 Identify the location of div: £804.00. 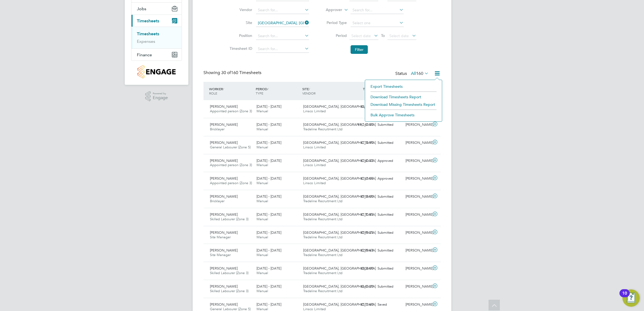
(361, 268).